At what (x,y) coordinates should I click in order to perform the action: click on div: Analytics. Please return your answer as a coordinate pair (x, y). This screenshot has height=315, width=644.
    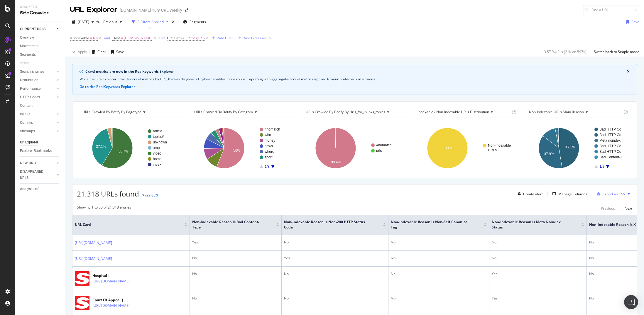
    Looking at the image, I should click on (40, 7).